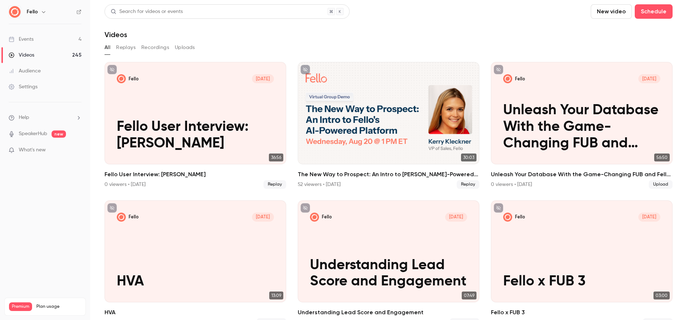 This screenshot has width=687, height=320. I want to click on div: Audience, so click(24, 71).